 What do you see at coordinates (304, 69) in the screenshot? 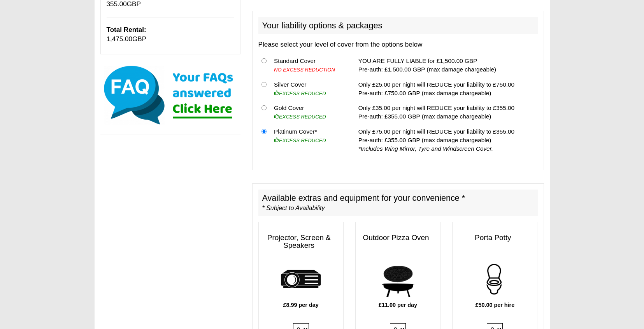
I see `i: NO EXCESS REDUCTION` at bounding box center [304, 69].